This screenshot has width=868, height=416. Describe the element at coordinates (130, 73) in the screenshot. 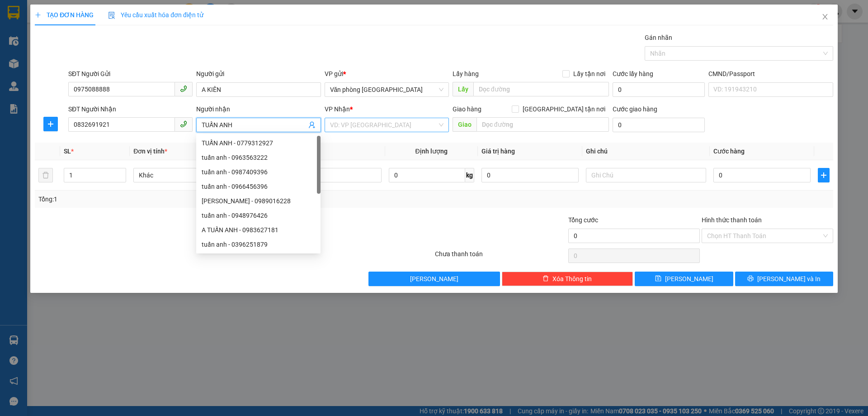

I see `div: SĐT Người Gửi` at that location.